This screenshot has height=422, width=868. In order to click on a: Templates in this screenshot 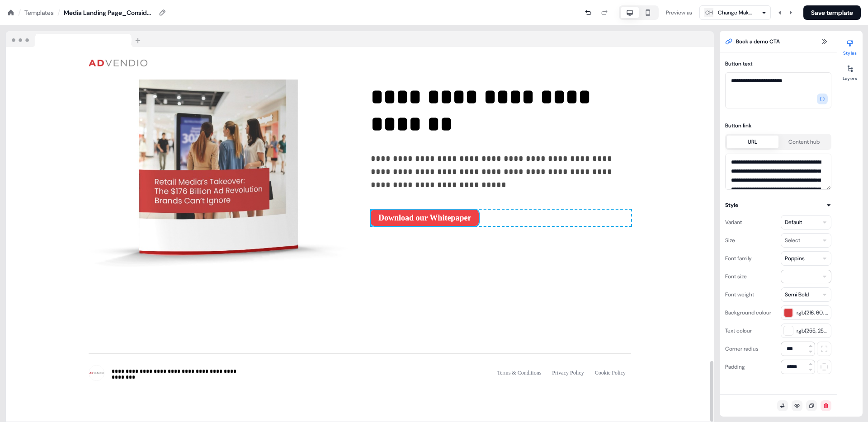, I will do `click(39, 12)`.